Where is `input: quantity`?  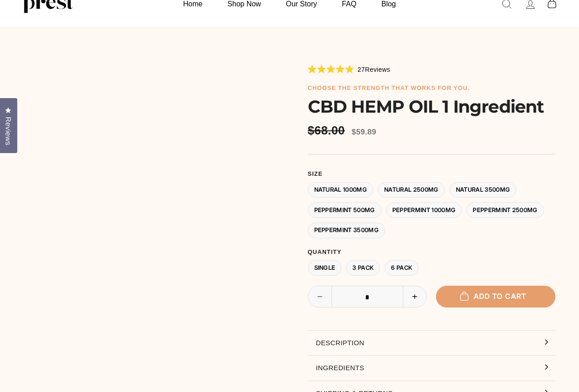 input: quantity is located at coordinates (367, 297).